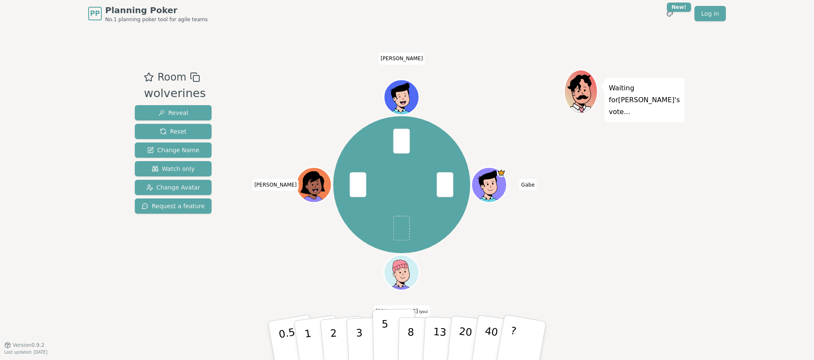 The height and width of the screenshot is (360, 814). What do you see at coordinates (679, 7) in the screenshot?
I see `div: New!` at bounding box center [679, 7].